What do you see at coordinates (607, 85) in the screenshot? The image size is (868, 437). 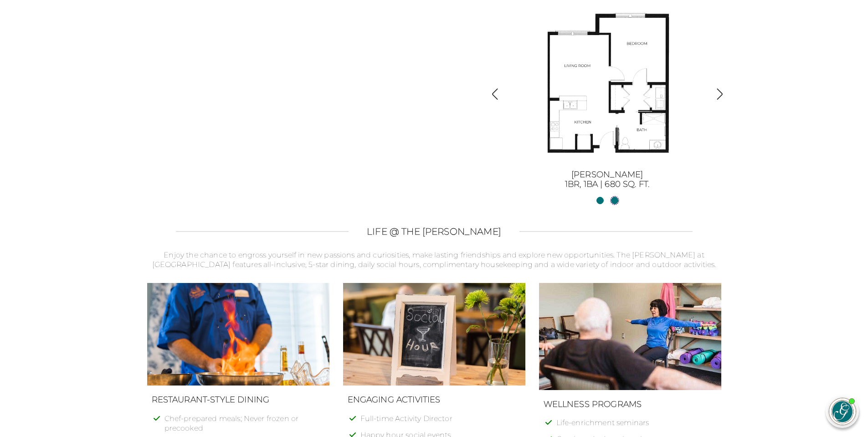 I see `img: Glen_IL-Sinclair-680sf.jpg` at bounding box center [607, 85].